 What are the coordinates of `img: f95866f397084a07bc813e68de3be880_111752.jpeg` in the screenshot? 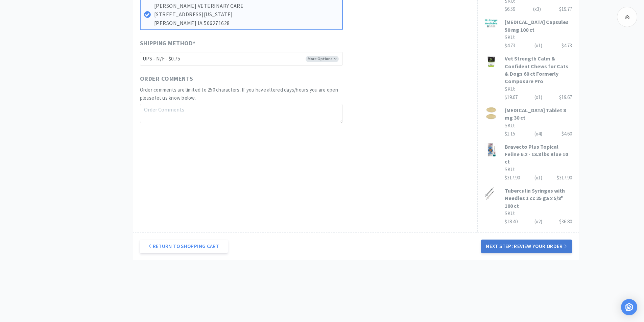 It's located at (490, 193).